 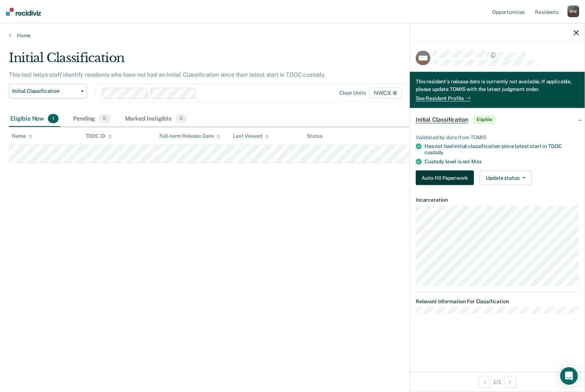 What do you see at coordinates (315, 136) in the screenshot?
I see `div: Status` at bounding box center [315, 136].